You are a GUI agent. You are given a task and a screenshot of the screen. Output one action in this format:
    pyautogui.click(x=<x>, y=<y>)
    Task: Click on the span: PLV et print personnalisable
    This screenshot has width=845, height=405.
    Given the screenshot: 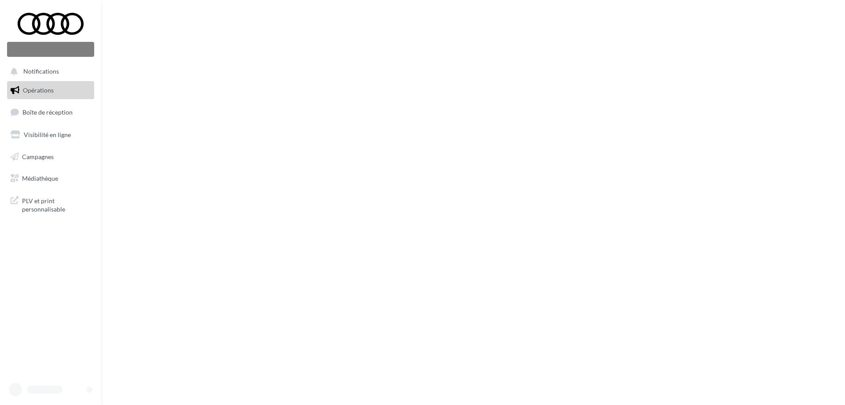 What is the action you would take?
    pyautogui.click(x=56, y=204)
    